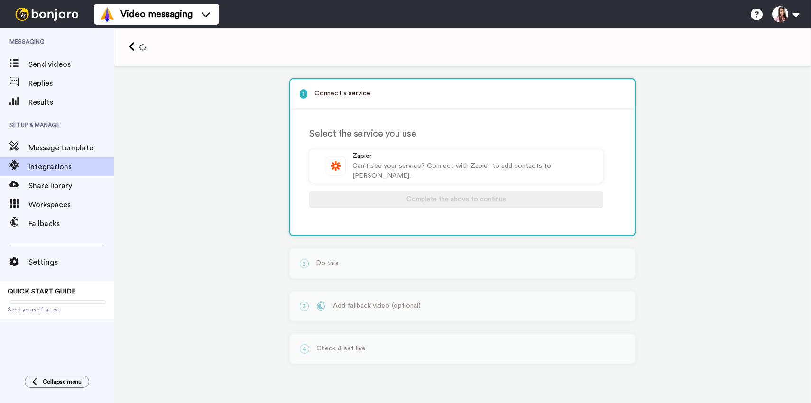 The width and height of the screenshot is (811, 403). Describe the element at coordinates (456, 134) in the screenshot. I see `div: Select the service you use` at that location.